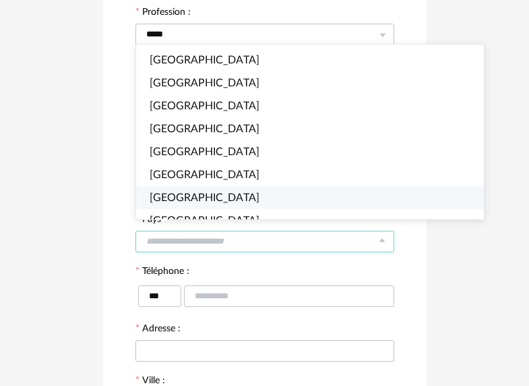 The width and height of the screenshot is (529, 386). I want to click on label: Pays :, so click(151, 220).